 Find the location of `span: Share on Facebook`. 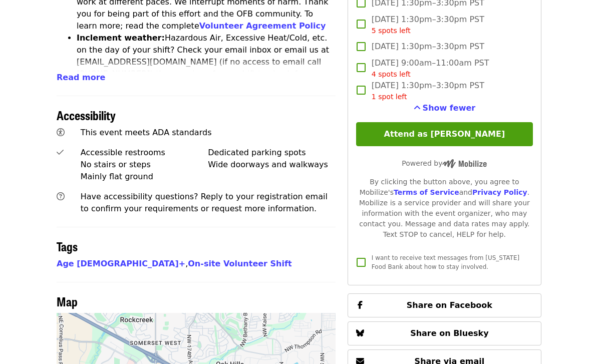

span: Share on Facebook is located at coordinates (449, 305).